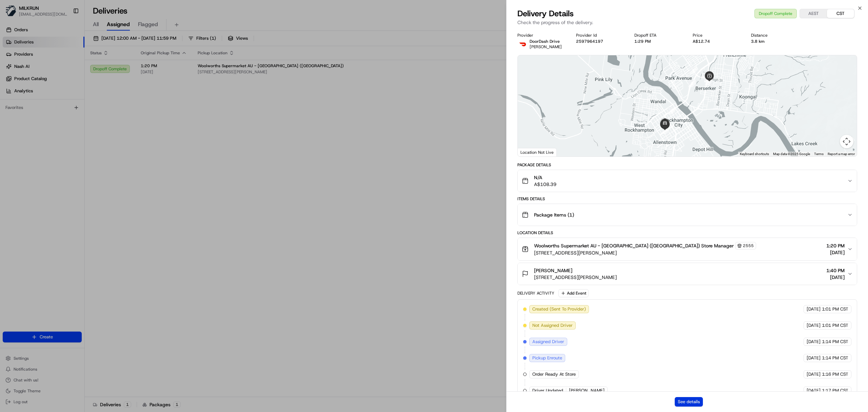  What do you see at coordinates (687, 165) in the screenshot?
I see `div: Package Details` at bounding box center [687, 165].